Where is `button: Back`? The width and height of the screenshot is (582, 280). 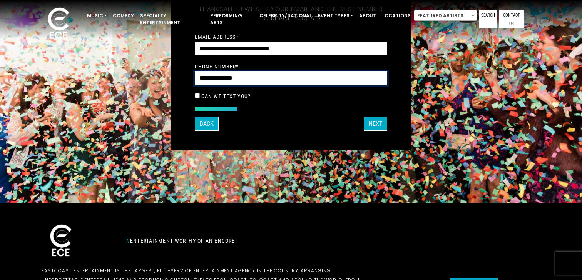 button: Back is located at coordinates (207, 124).